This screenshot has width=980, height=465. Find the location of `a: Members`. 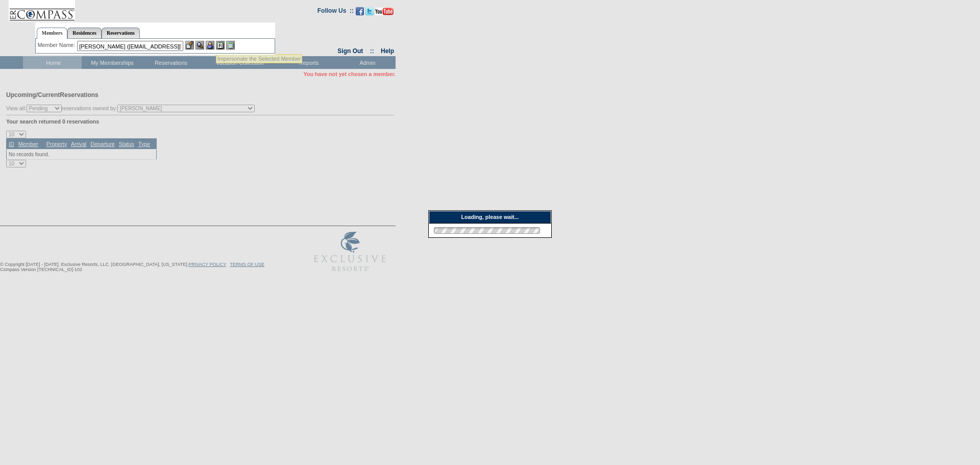

a: Members is located at coordinates (52, 33).